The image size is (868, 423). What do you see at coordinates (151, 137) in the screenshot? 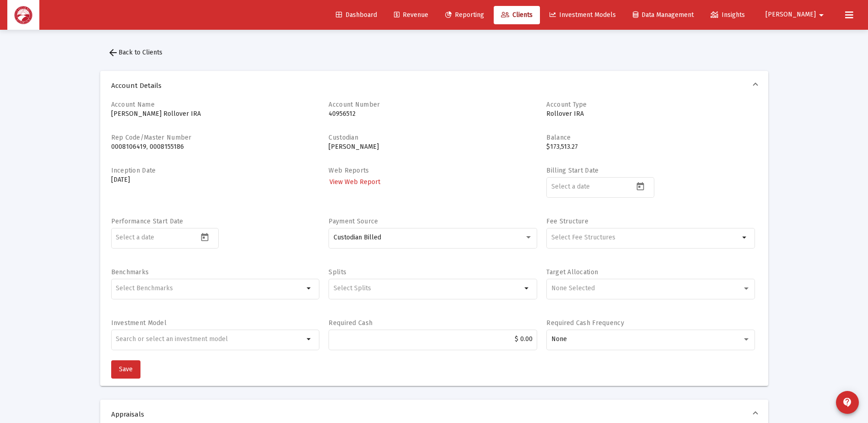
I see `label: Rep Code/Master Number` at bounding box center [151, 137].